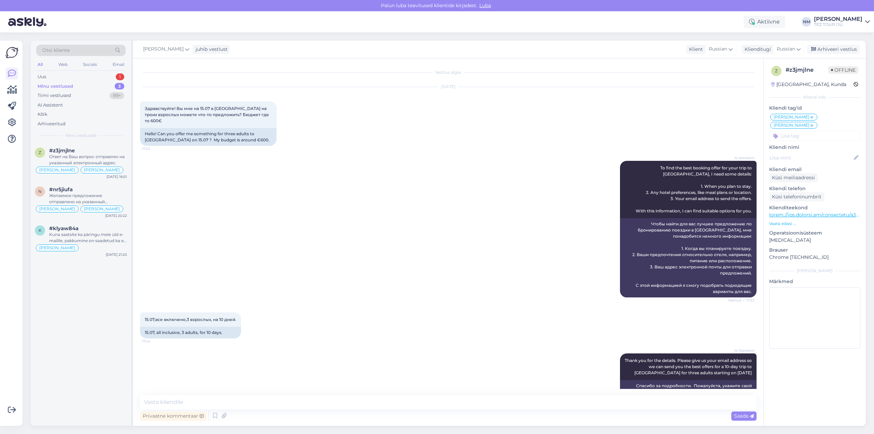 This screenshot has height=434, width=874. What do you see at coordinates (815, 233) in the screenshot?
I see `p: Operatsioonisüsteem` at bounding box center [815, 233].